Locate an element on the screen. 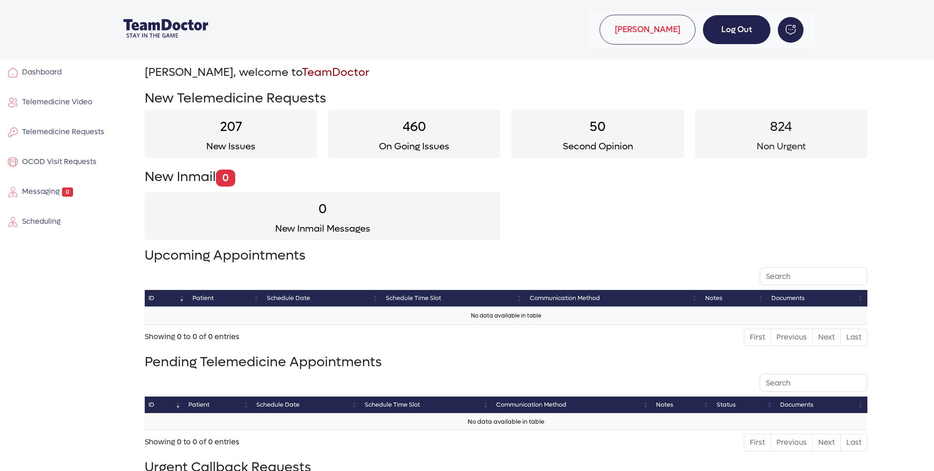 The width and height of the screenshot is (934, 471). img: key.svg is located at coordinates (13, 132).